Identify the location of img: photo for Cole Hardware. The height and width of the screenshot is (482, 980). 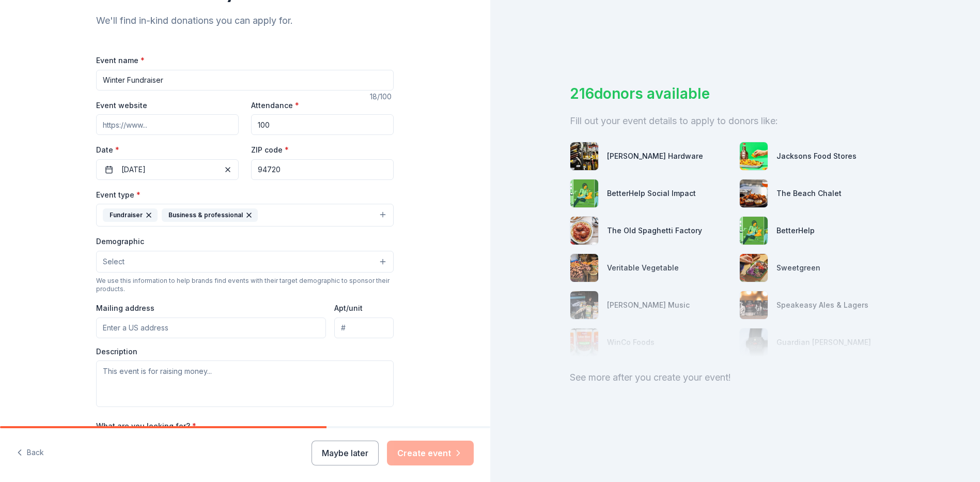
(584, 156).